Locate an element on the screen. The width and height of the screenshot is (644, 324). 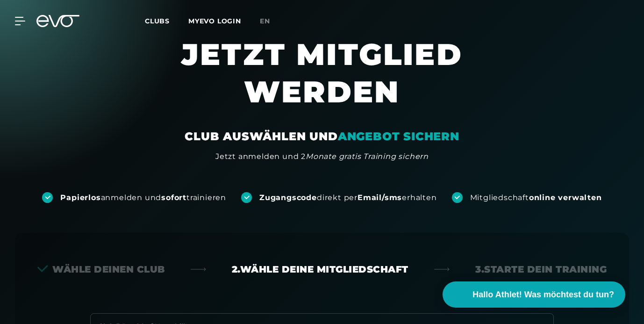
em: ANGEBOT SICHERN is located at coordinates (399, 136).